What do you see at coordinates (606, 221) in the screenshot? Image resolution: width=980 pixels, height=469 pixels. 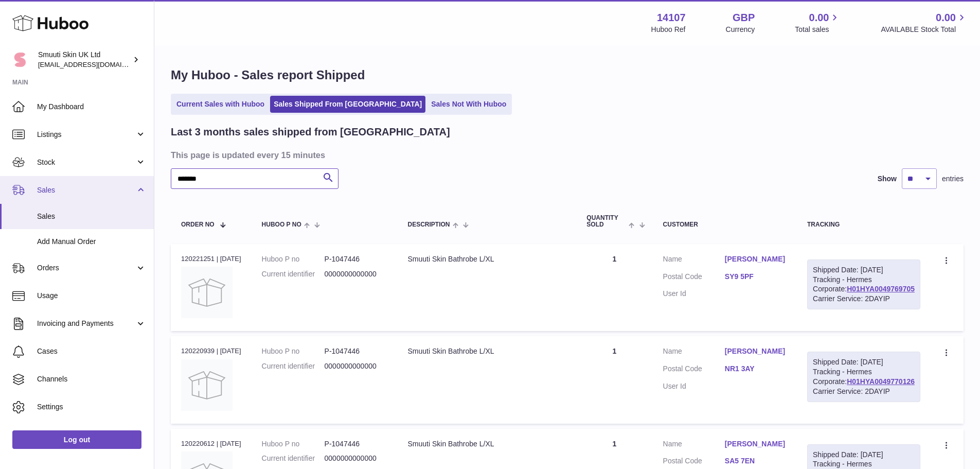 I see `span: Quantity Sold` at bounding box center [606, 221].